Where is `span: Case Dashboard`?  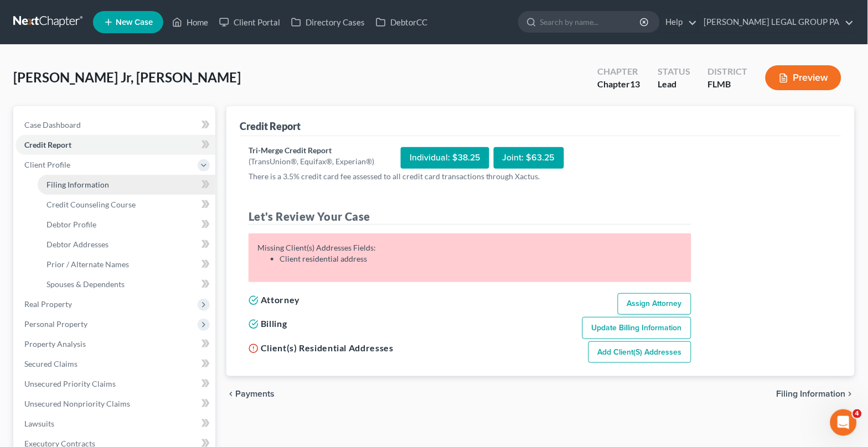 span: Case Dashboard is located at coordinates (52, 125).